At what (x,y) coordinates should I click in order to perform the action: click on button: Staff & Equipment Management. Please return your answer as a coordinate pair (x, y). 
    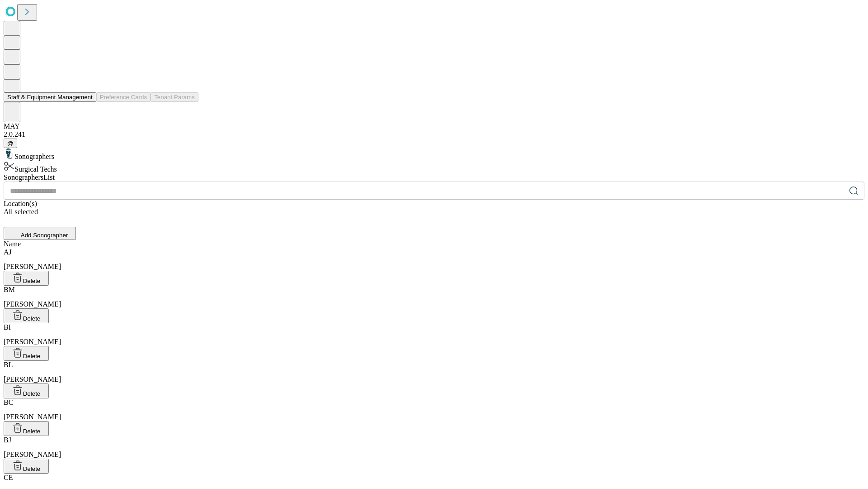
    Looking at the image, I should click on (50, 96).